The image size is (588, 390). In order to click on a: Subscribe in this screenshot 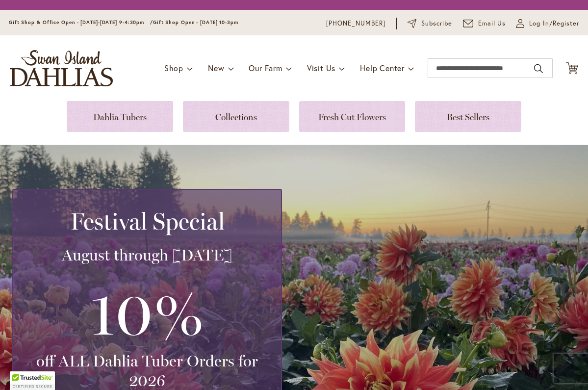, I will do `click(430, 24)`.